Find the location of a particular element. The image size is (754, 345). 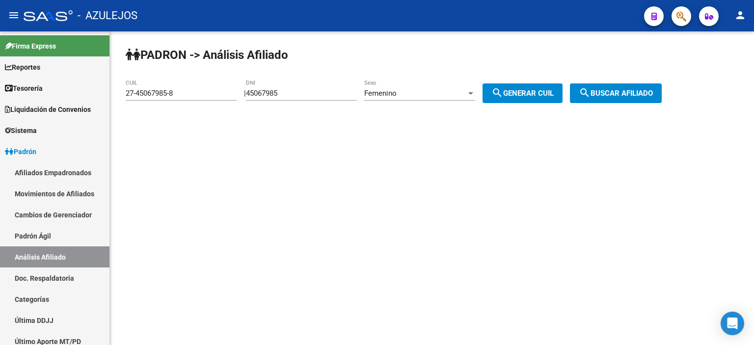

div: Open Intercom Messenger is located at coordinates (732, 323).